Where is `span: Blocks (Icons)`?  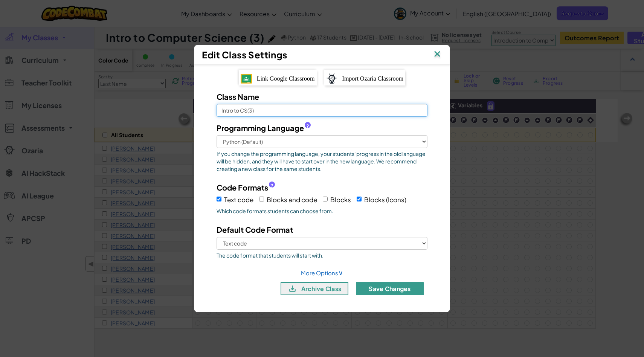 span: Blocks (Icons) is located at coordinates (386, 200).